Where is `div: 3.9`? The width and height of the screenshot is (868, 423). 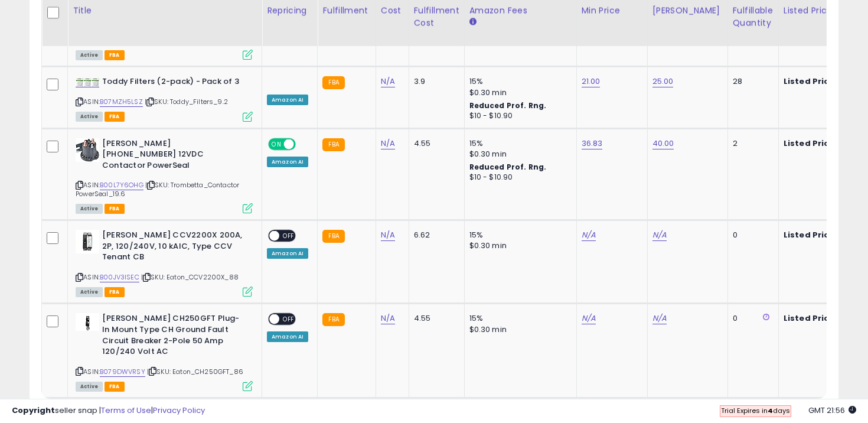
div: 3.9 is located at coordinates (434, 81).